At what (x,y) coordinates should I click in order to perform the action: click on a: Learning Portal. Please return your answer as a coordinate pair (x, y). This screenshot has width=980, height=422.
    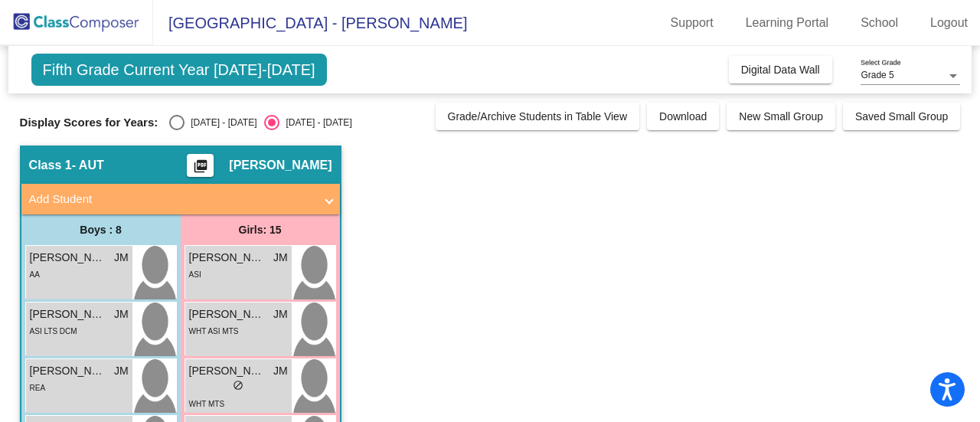
    Looking at the image, I should click on (787, 23).